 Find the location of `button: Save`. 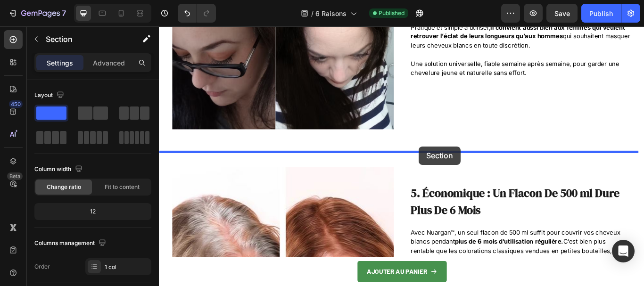

button: Save is located at coordinates (561, 13).